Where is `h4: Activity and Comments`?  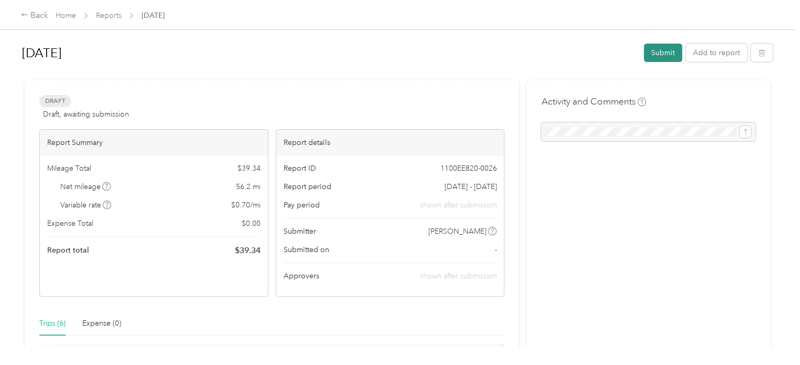
h4: Activity and Comments is located at coordinates (594, 101).